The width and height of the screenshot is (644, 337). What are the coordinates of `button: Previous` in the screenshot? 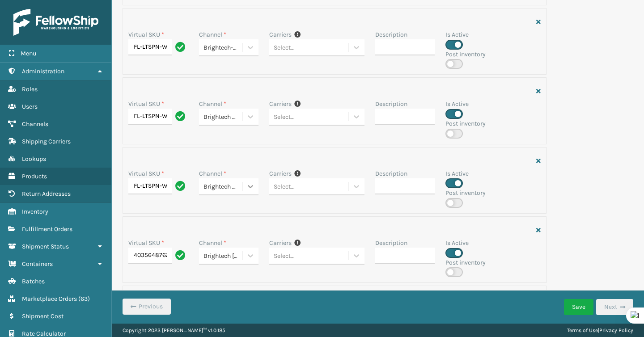 It's located at (147, 307).